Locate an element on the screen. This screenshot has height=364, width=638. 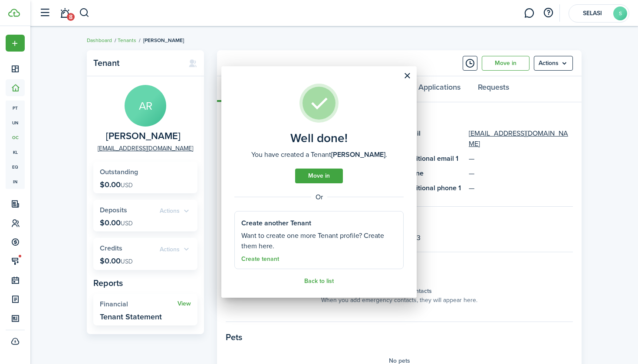
well-done-section-title: Create another Tenant is located at coordinates (276, 223).